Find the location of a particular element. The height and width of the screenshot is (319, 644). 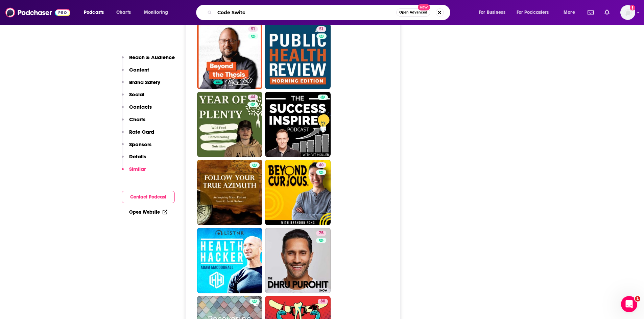

button: Open AdvancedNew is located at coordinates (413, 12).